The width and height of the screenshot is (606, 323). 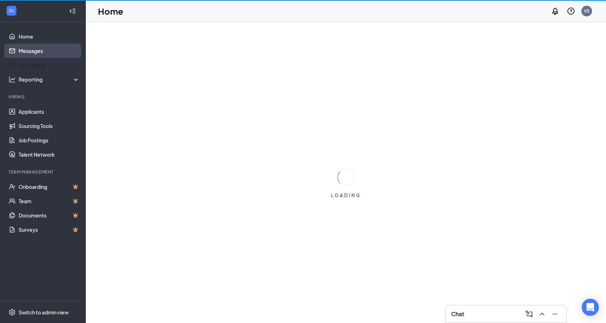 What do you see at coordinates (73, 11) in the screenshot?
I see `svg: Collapse` at bounding box center [73, 11].